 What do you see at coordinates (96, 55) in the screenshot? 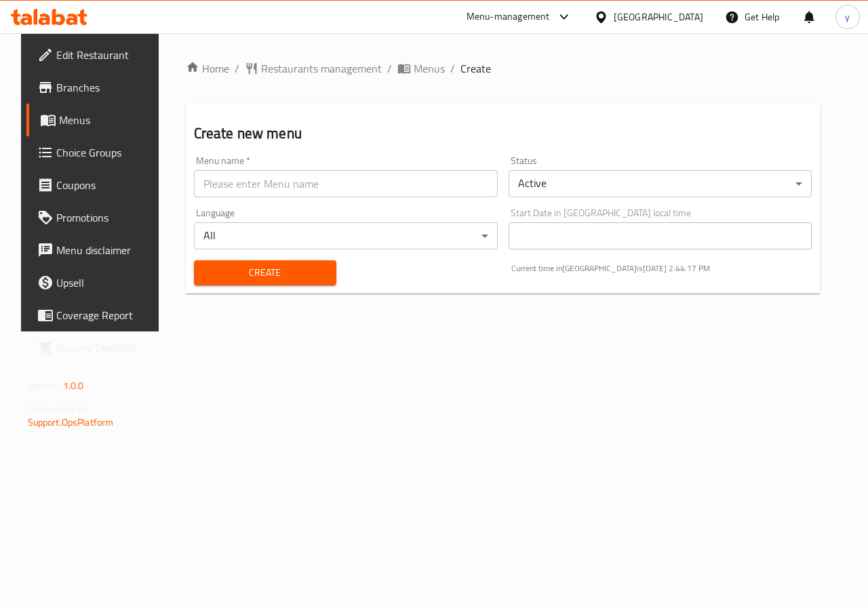
I see `a: Edit Restaurant` at bounding box center [96, 55].